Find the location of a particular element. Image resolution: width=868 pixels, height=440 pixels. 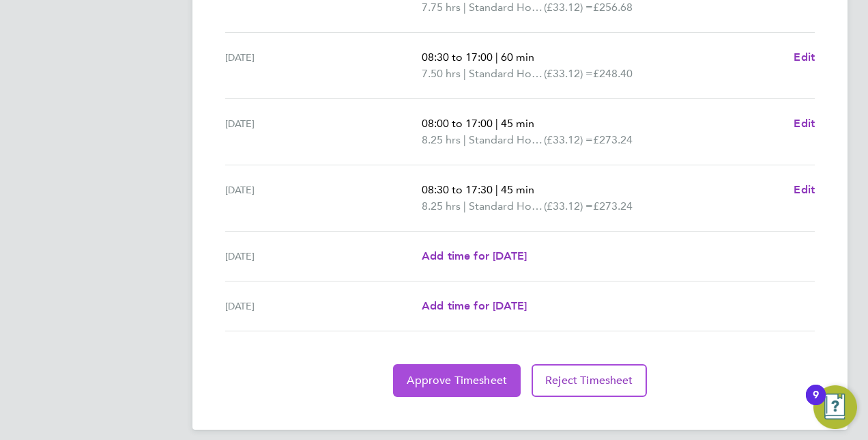

span: Approve Timesheet is located at coordinates (456, 381).